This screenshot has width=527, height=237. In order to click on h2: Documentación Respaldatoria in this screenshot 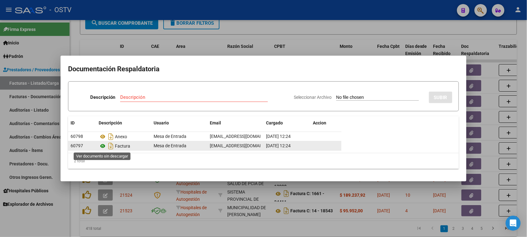, I will do `click(264, 69)`.